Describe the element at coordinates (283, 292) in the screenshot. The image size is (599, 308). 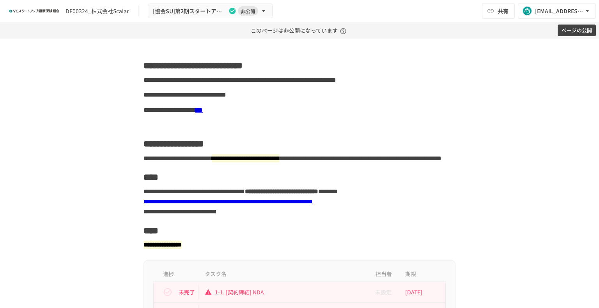
I see `p: 1-1. [契約締結] NDA` at that location.